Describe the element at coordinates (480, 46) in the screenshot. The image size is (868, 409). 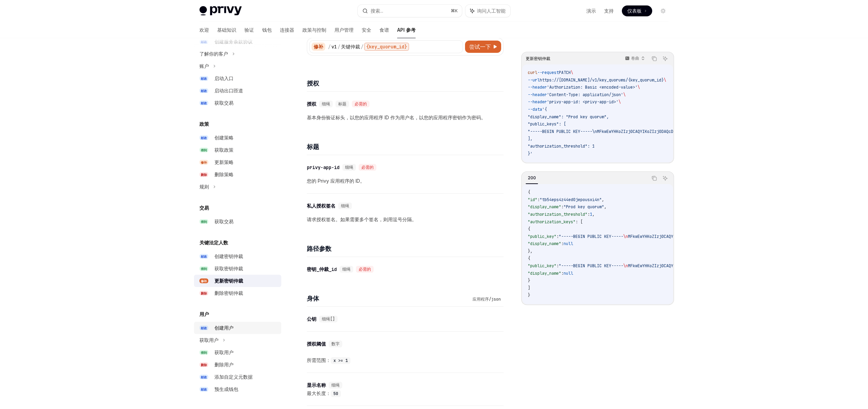
I see `font: 尝试一下` at that location.